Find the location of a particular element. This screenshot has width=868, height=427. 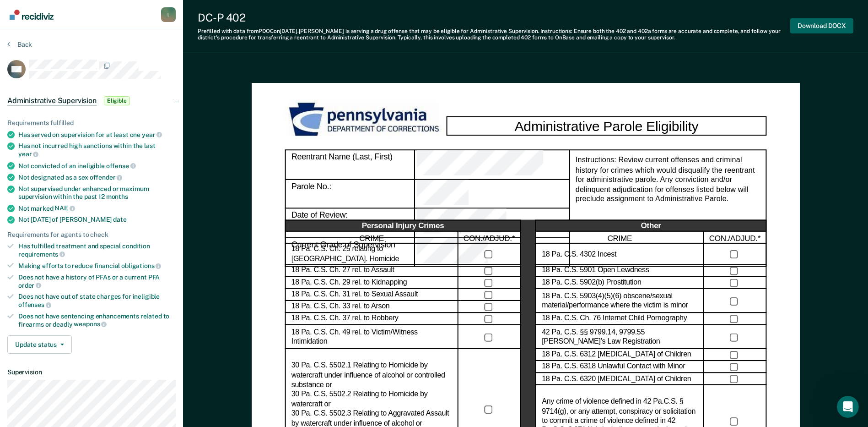

span: weapons is located at coordinates (90, 324).